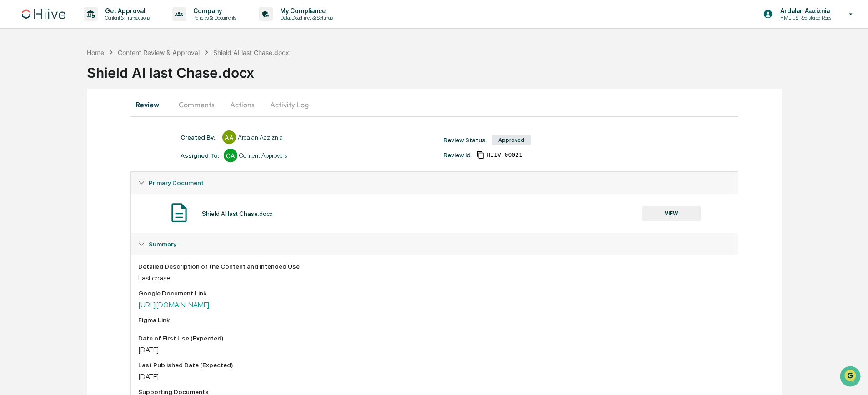 Image resolution: width=868 pixels, height=395 pixels. Describe the element at coordinates (243, 105) in the screenshot. I see `button: Actions` at that location.